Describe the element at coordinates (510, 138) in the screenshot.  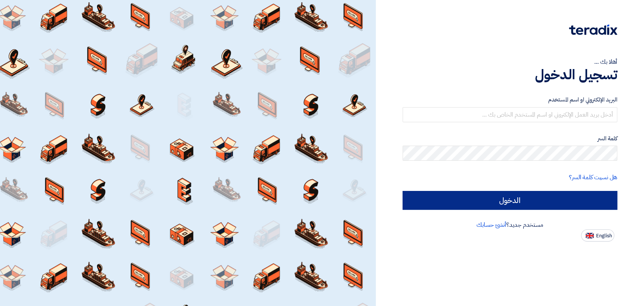
I see `label: كلمة السر` at that location.